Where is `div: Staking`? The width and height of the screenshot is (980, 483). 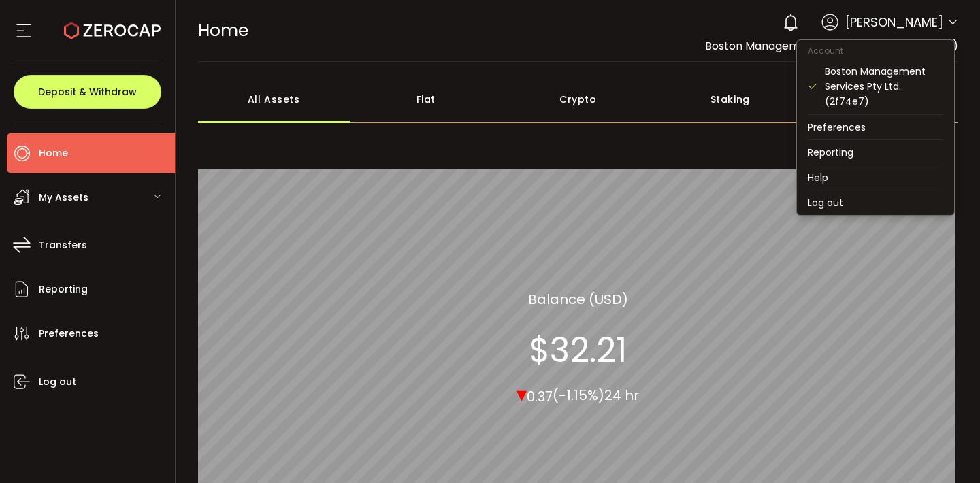 div: Staking is located at coordinates (730, 100).